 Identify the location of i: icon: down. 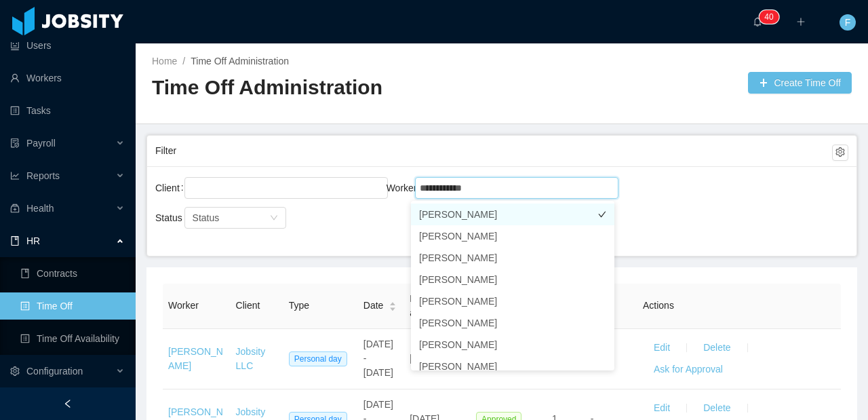
(274, 218).